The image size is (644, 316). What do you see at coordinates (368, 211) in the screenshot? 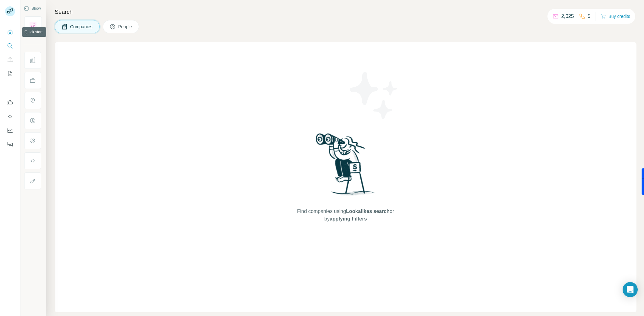
I see `span: Lookalikes search` at bounding box center [368, 211].